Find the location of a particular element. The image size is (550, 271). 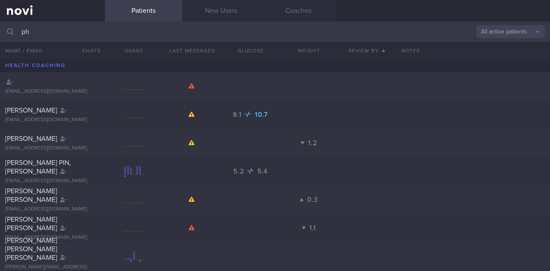

button: Review By is located at coordinates (366, 51).